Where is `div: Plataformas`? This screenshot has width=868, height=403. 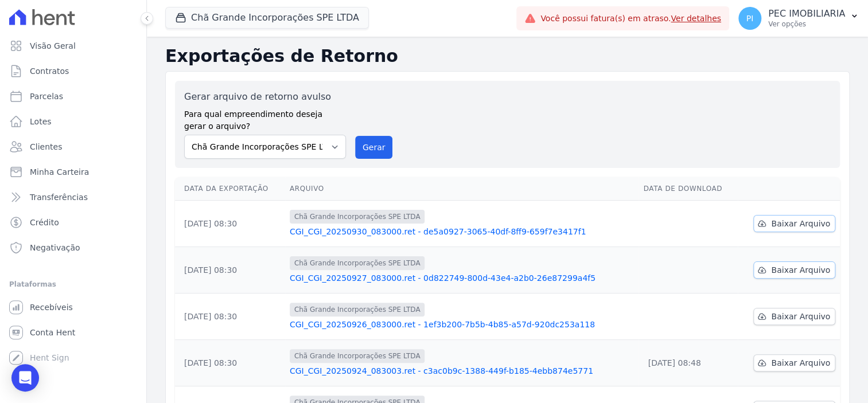
div: Plataformas is located at coordinates (73, 284).